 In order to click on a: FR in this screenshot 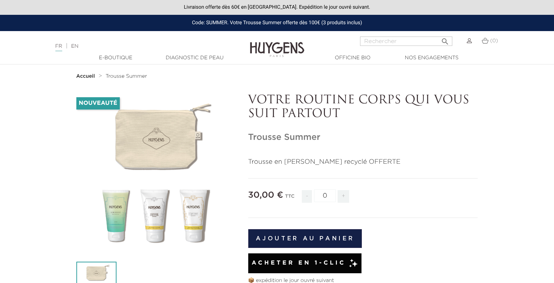, I will do `click(59, 47)`.